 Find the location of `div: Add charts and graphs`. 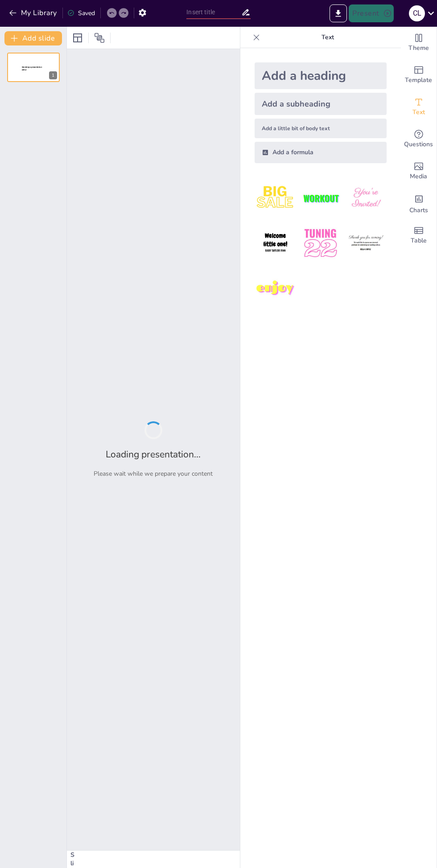

div: Add charts and graphs is located at coordinates (419, 203).